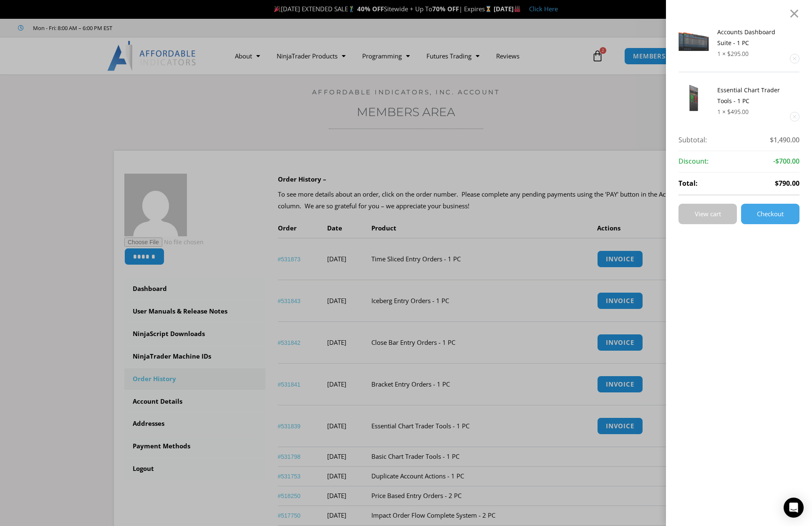  What do you see at coordinates (693, 39) in the screenshot?
I see `img: Screenshot 2024-08-26 155710eeeee | Affordable Indicators – NinjaTrader` at bounding box center [693, 39].